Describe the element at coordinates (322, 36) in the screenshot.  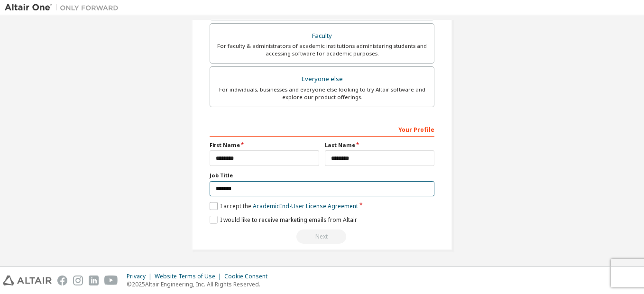
I see `div: Faculty` at that location.